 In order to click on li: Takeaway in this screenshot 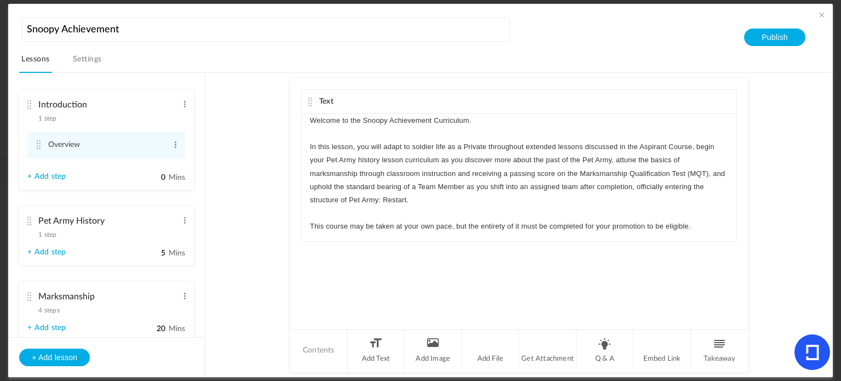, I will do `click(719, 350)`.